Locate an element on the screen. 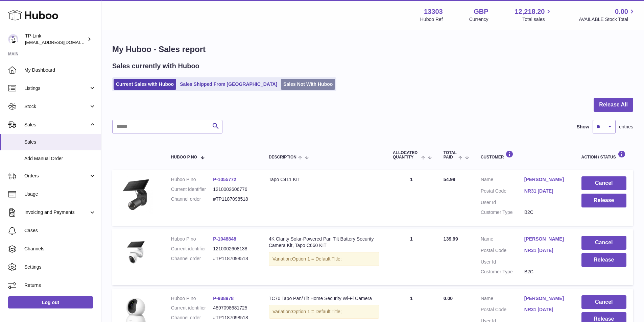 This screenshot has width=644, height=322. span: entries is located at coordinates (626, 126).